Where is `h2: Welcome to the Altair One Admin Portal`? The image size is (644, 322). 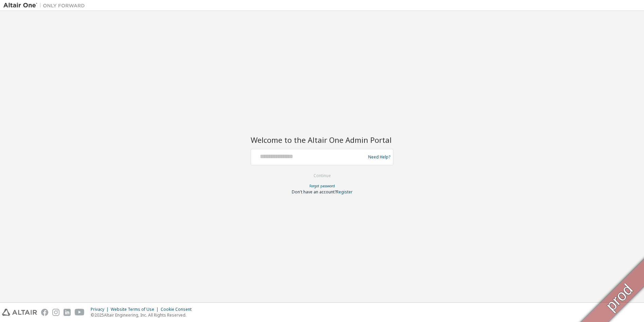
h2: Welcome to the Altair One Admin Portal is located at coordinates (322, 140).